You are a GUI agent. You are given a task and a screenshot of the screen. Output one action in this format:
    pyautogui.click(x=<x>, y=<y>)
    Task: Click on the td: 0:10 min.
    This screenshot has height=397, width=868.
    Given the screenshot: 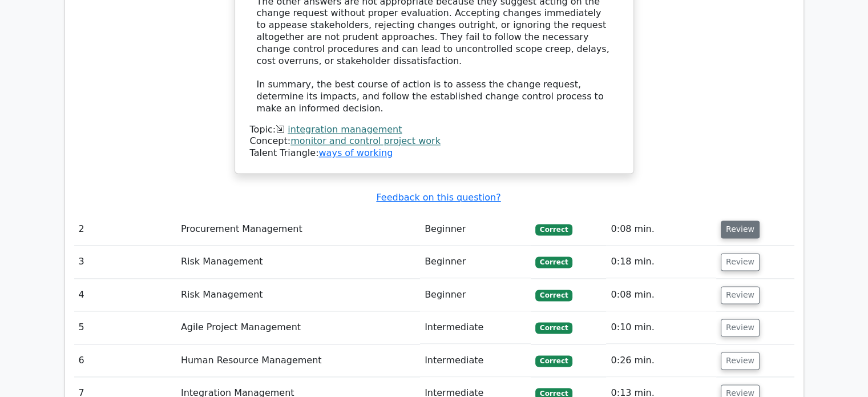 What is the action you would take?
    pyautogui.click(x=661, y=327)
    